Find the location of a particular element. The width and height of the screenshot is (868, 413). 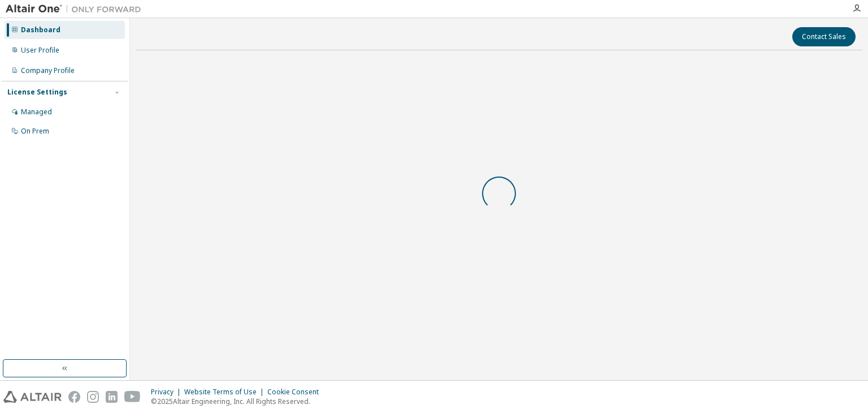

div: Website Terms of Use is located at coordinates (226, 392).